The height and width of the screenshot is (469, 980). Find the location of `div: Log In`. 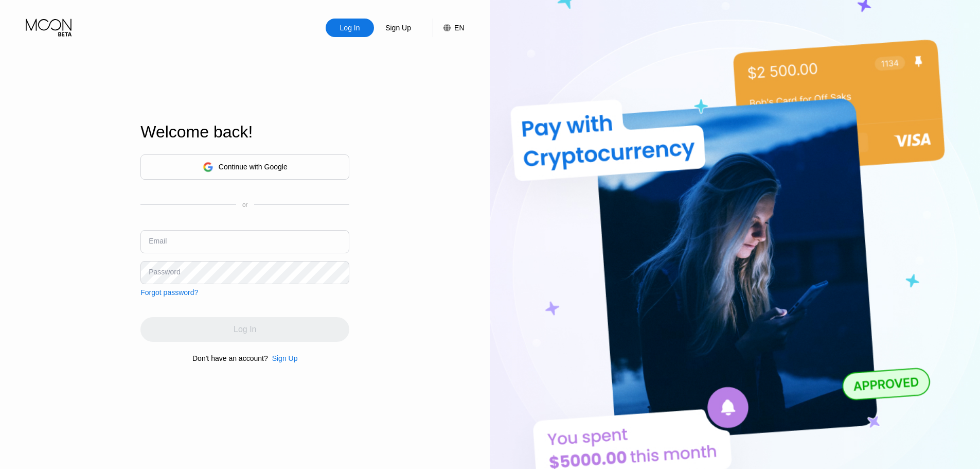

div: Log In is located at coordinates (350, 28).